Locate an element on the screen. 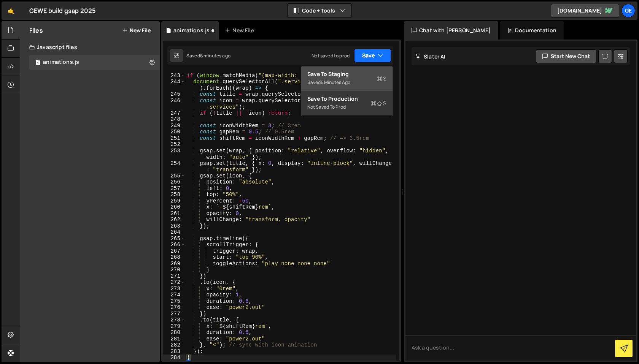 This screenshot has height=364, width=639. div: 284 is located at coordinates (174, 358).